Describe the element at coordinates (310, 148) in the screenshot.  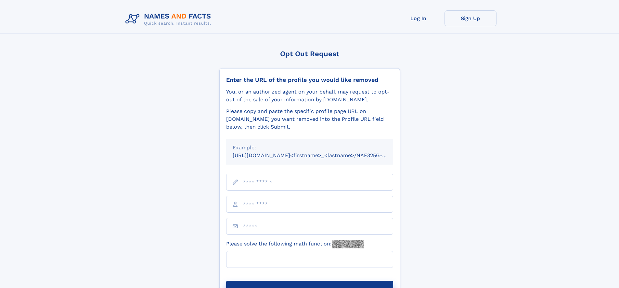
I see `div: Example:` at that location.